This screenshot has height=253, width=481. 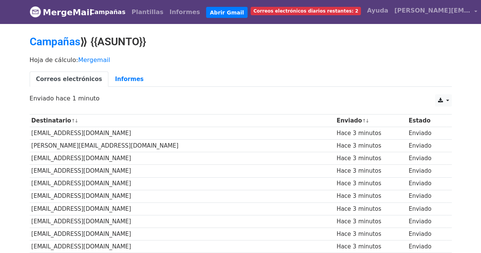 What do you see at coordinates (227, 12) in the screenshot?
I see `font: Abrir Gmail` at bounding box center [227, 12].